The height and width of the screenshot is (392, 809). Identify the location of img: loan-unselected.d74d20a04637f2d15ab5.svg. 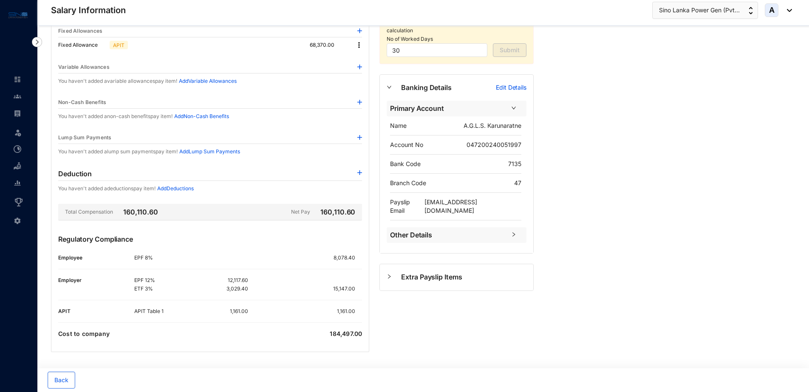
(17, 166).